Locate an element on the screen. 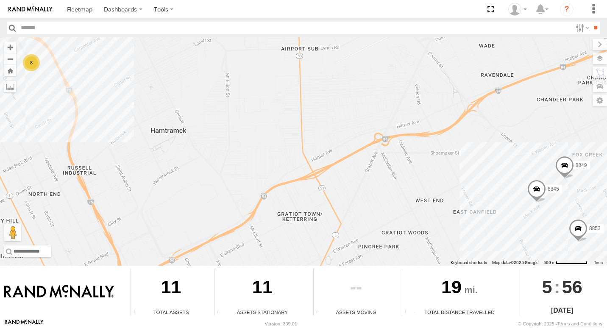 Image resolution: width=607 pixels, height=328 pixels. button: Map Scale: 500 m per 71 pixels is located at coordinates (565, 263).